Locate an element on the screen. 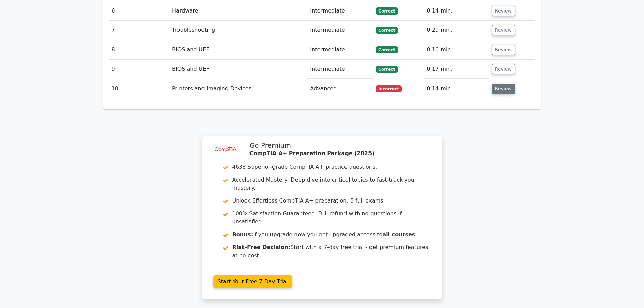  td: Hardware is located at coordinates (239, 11).